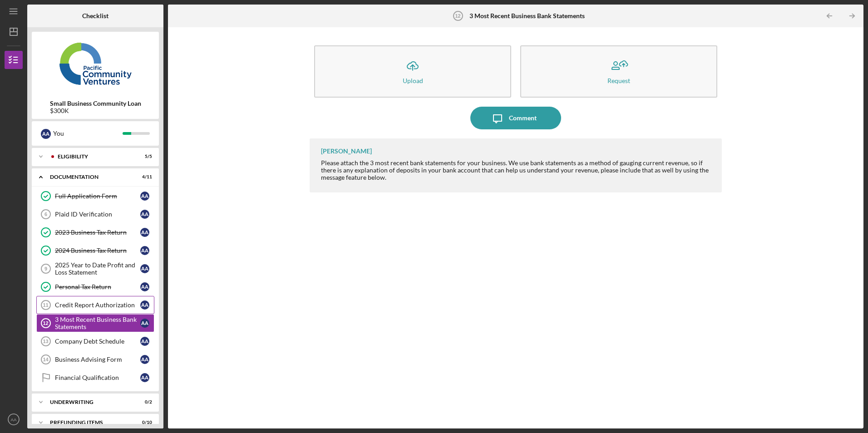  What do you see at coordinates (95, 323) in the screenshot?
I see `a: 123 Most Recent Business Bank StatementsAA` at bounding box center [95, 323].